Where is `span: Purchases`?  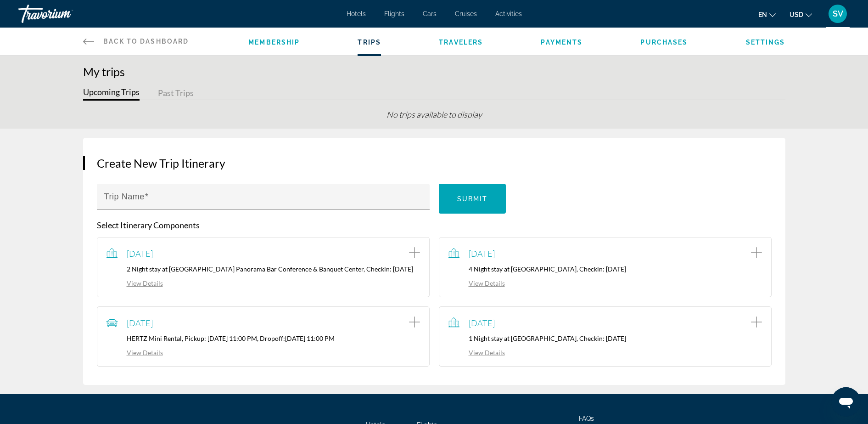
span: Purchases is located at coordinates (664, 42).